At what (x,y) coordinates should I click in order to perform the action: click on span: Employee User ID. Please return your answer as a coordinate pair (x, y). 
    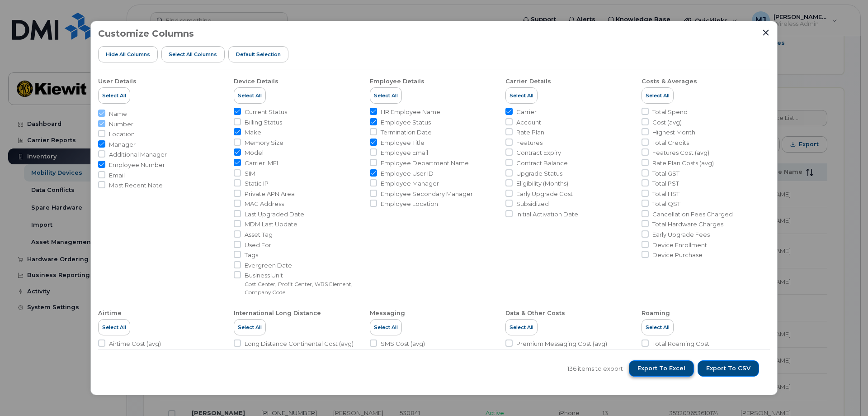
    Looking at the image, I should click on (407, 173).